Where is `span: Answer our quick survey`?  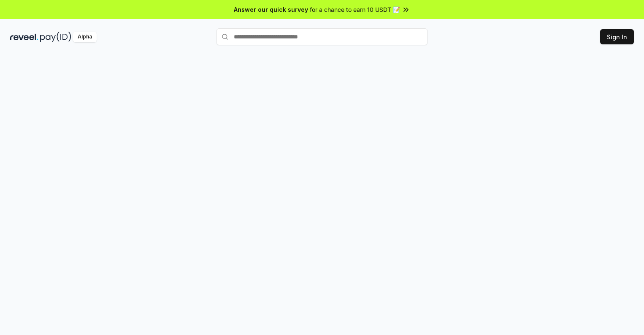 span: Answer our quick survey is located at coordinates (271, 9).